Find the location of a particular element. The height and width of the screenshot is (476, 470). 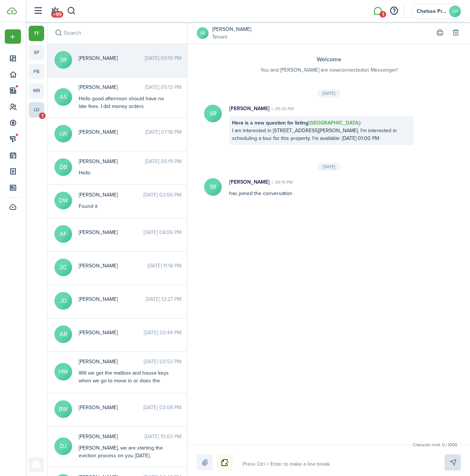

span: SynQuis Rouse is located at coordinates (112, 58).